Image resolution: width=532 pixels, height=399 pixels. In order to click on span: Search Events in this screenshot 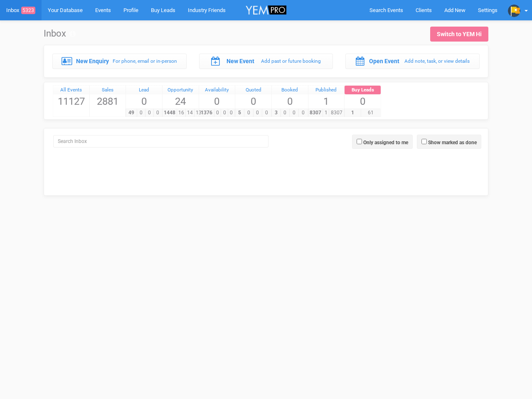, I will do `click(386, 10)`.